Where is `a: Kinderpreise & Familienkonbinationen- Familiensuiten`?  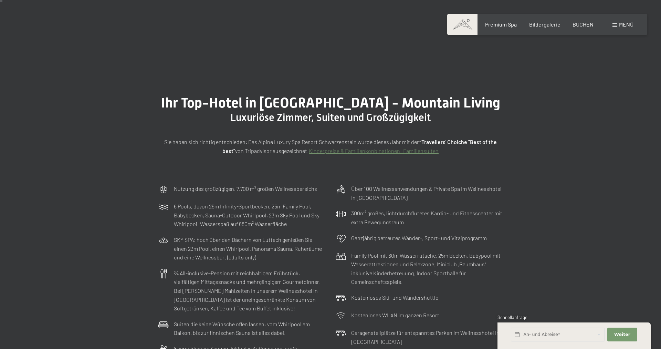 a: Kinderpreise & Familienkonbinationen- Familiensuiten is located at coordinates (373, 150).